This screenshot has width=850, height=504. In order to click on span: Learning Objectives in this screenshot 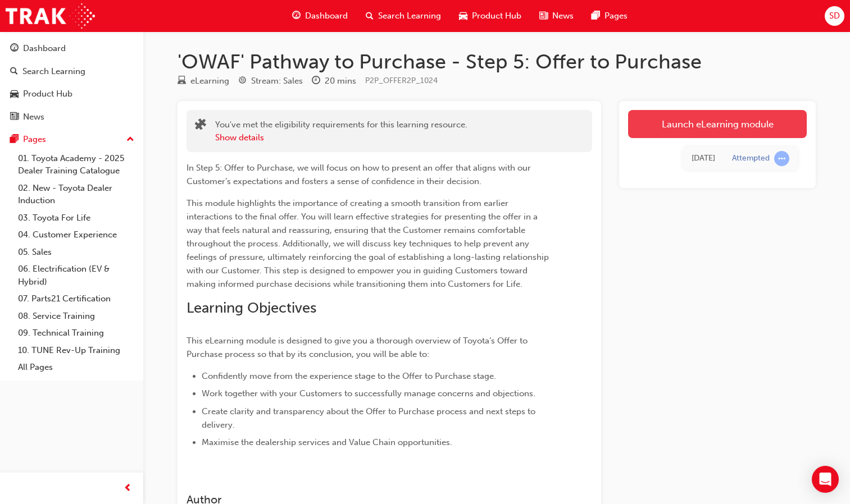, I will do `click(251, 307)`.